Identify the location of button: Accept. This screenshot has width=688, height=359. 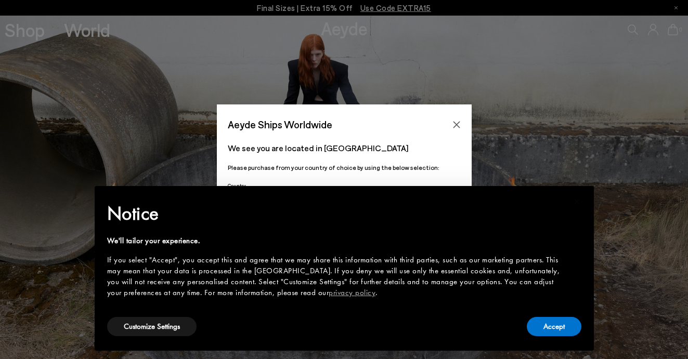
(554, 327).